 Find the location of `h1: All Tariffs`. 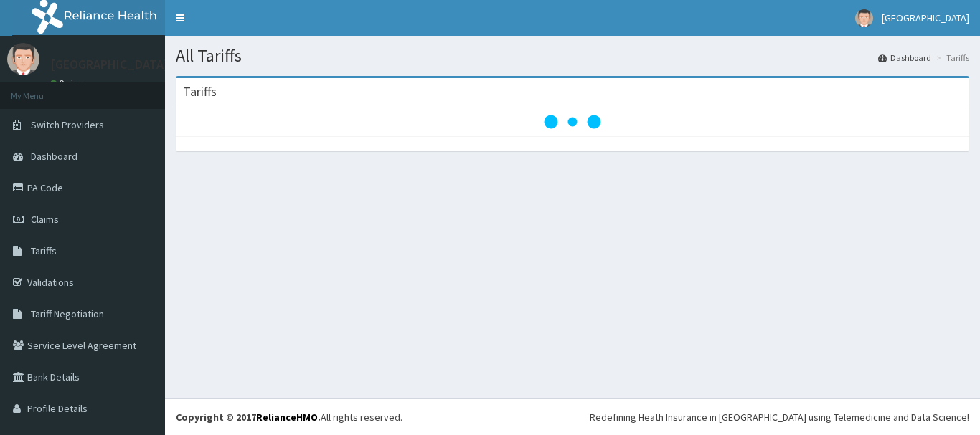

h1: All Tariffs is located at coordinates (573, 56).